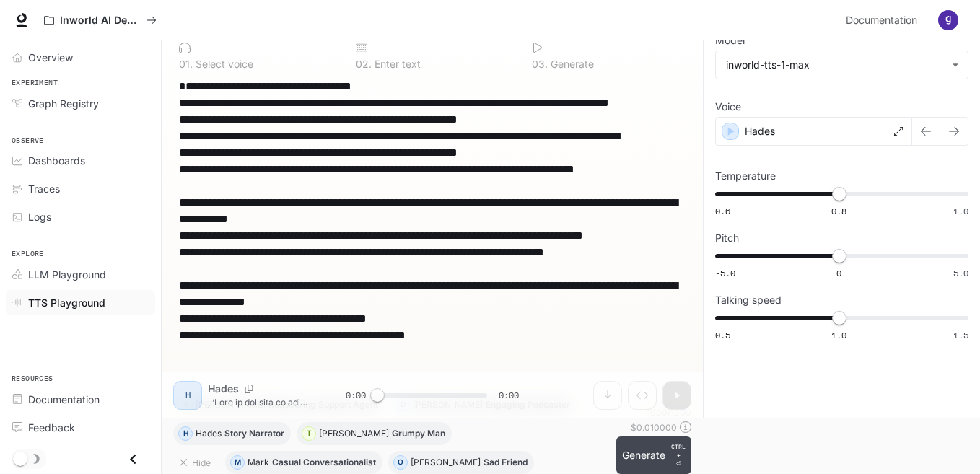  Describe the element at coordinates (80, 274) in the screenshot. I see `a: LLM Playground` at that location.